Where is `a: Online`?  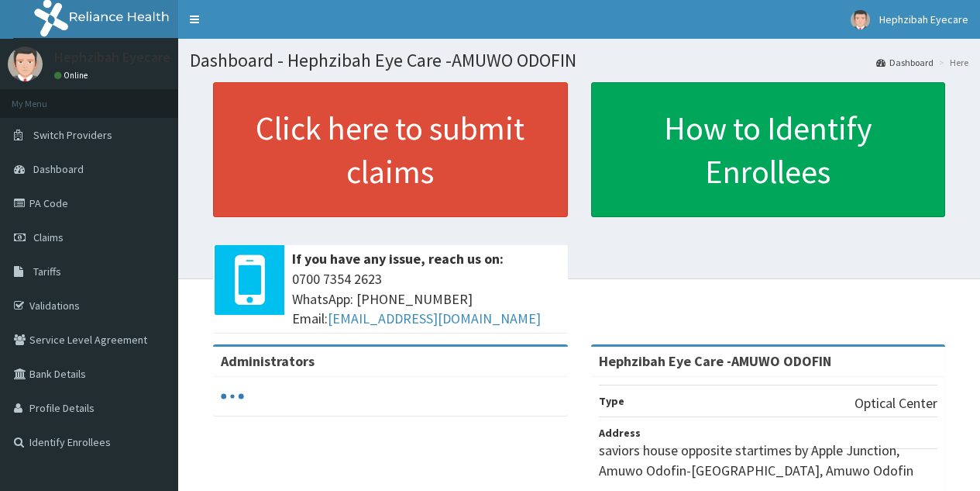
a: Online is located at coordinates (73, 75).